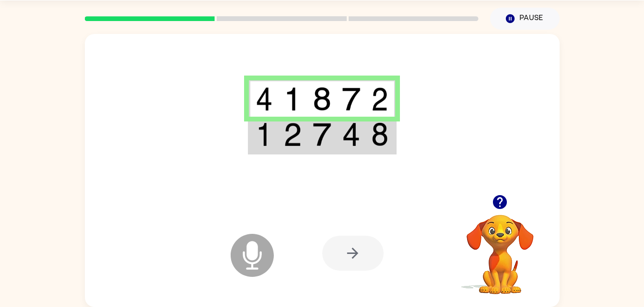 This screenshot has height=307, width=644. I want to click on video: Your browser must support playing .mp4 files to use Literably. Please try using another browser., so click(500, 248).